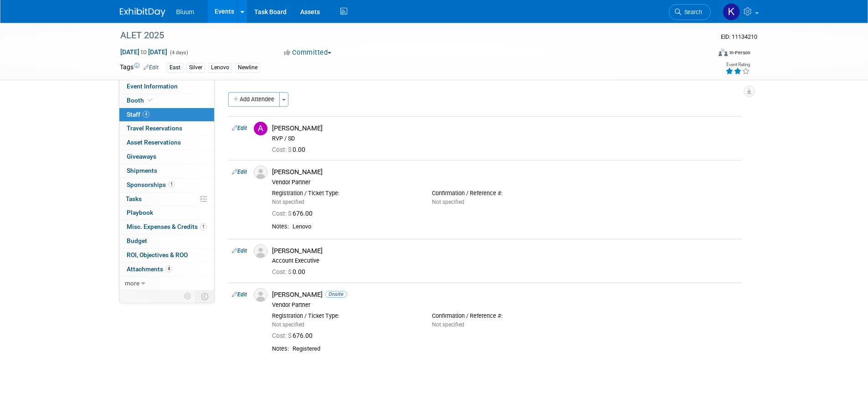 Image resolution: width=868 pixels, height=419 pixels. What do you see at coordinates (175, 68) in the screenshot?
I see `div: East` at bounding box center [175, 68].